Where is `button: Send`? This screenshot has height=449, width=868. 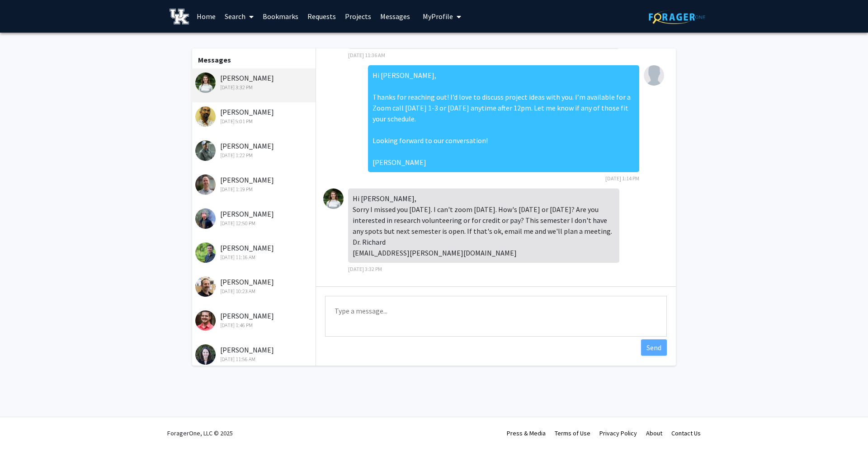
button: Send is located at coordinates (654, 347).